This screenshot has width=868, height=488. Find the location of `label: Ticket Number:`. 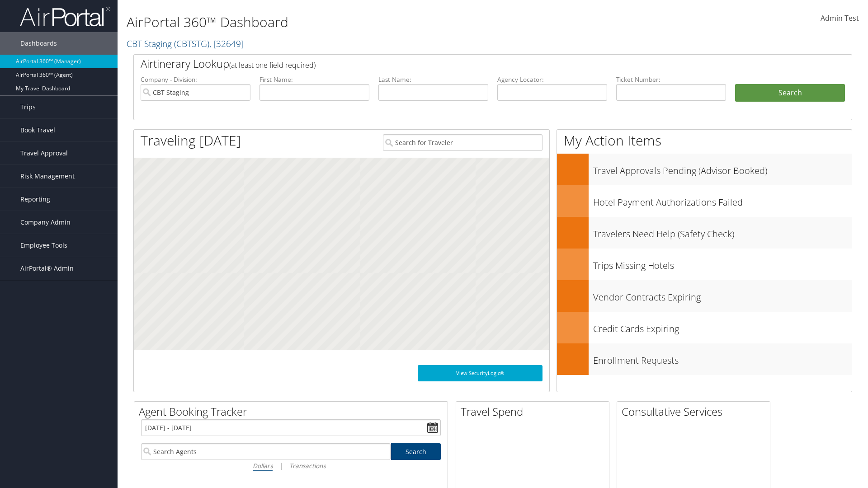

label: Ticket Number: is located at coordinates (670, 79).